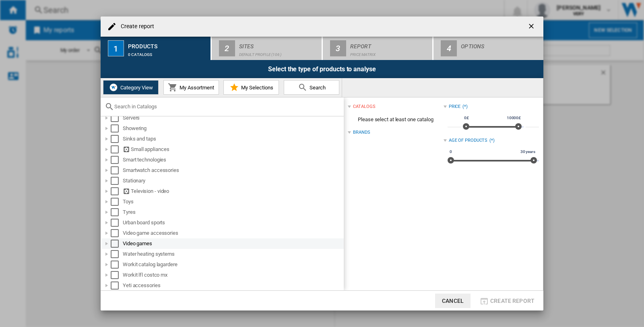 The width and height of the screenshot is (644, 327). I want to click on span: Please select at least one catalog, so click(395, 120).